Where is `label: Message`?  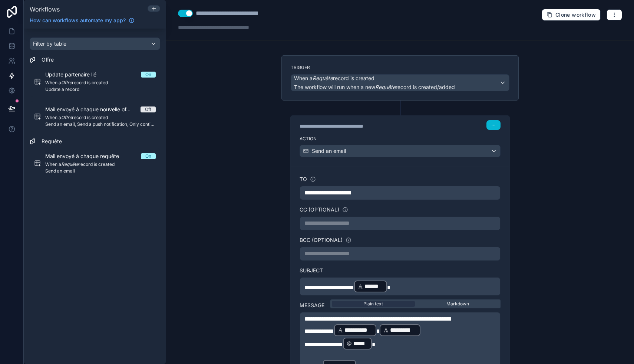 label: Message is located at coordinates (312, 306).